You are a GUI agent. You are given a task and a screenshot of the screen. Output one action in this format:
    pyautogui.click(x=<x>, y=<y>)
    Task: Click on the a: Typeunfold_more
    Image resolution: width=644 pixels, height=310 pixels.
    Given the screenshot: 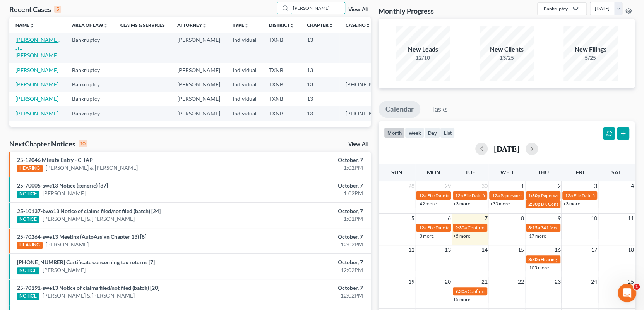 What is the action you would take?
    pyautogui.click(x=240, y=25)
    